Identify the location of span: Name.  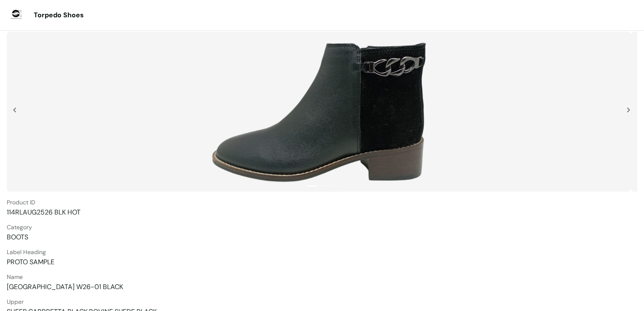
(322, 277).